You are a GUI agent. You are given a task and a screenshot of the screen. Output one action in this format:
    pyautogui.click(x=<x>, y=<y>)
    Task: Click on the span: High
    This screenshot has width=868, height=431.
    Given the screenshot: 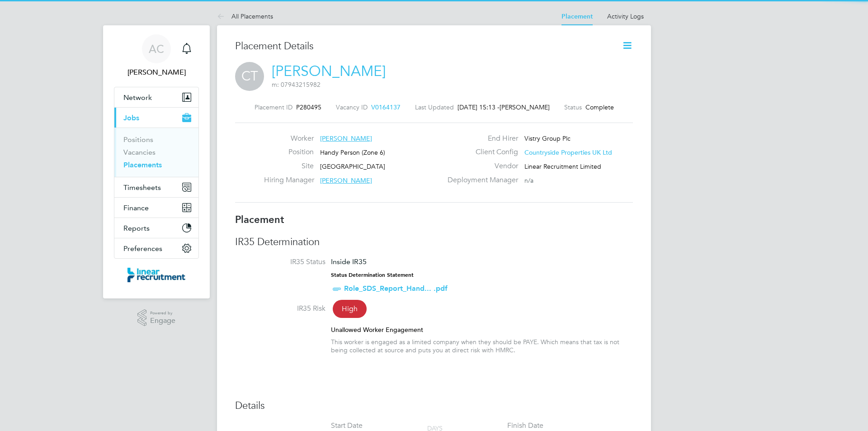 What is the action you would take?
    pyautogui.click(x=350, y=309)
    